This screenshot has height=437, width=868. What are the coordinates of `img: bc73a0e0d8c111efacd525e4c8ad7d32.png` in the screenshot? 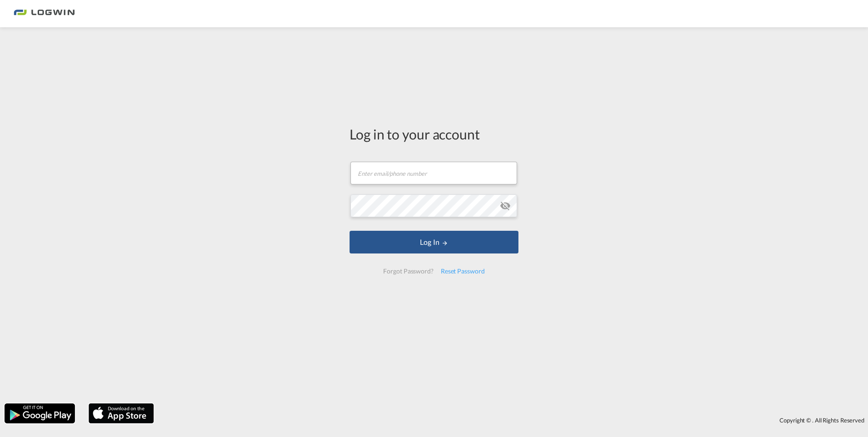 It's located at (44, 14).